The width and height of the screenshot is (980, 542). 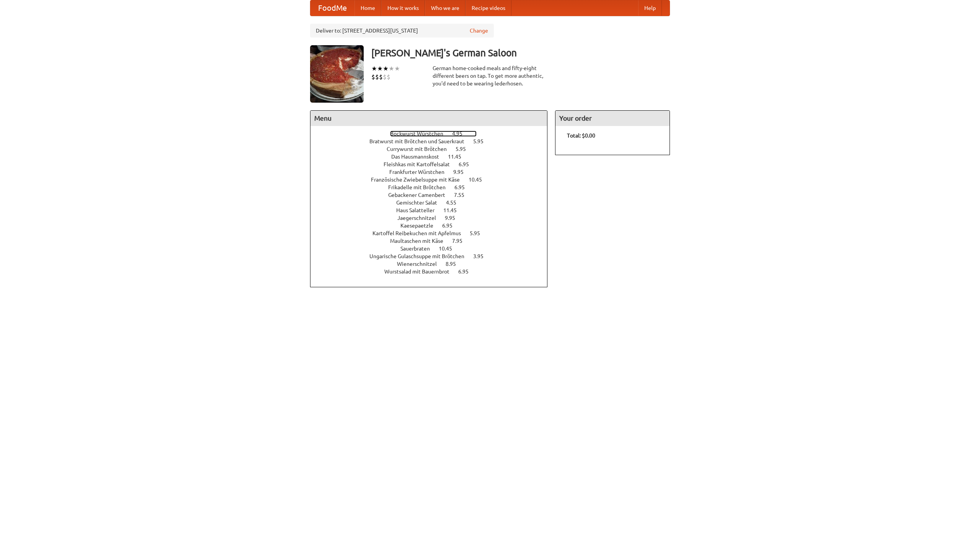 What do you see at coordinates (479, 31) in the screenshot?
I see `a: Change` at bounding box center [479, 31].